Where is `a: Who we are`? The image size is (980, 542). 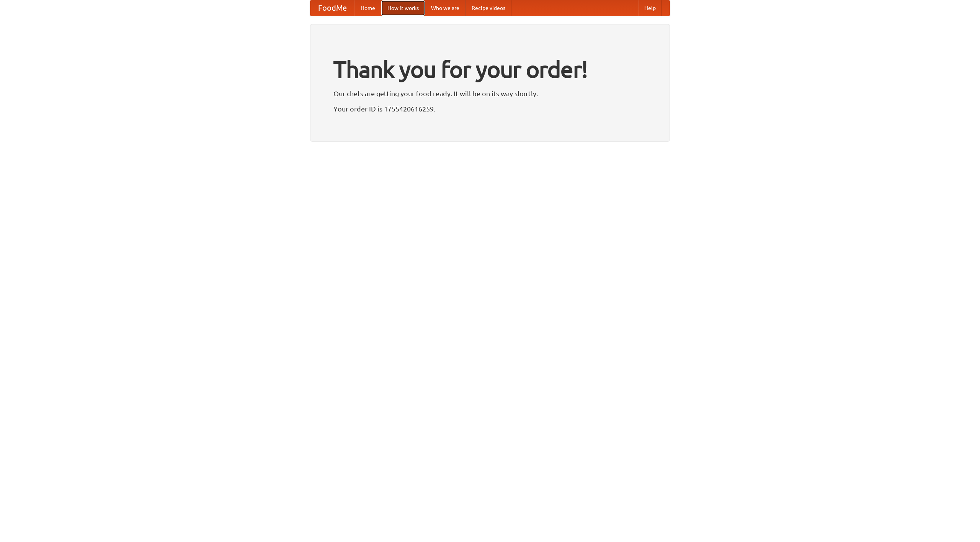
a: Who we are is located at coordinates (445, 8).